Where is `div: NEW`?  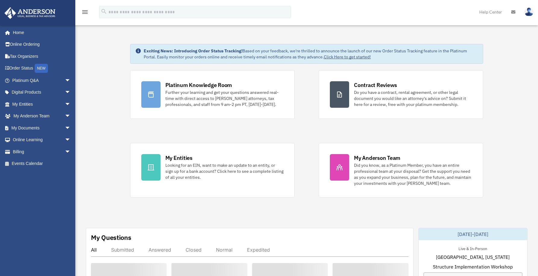 div: NEW is located at coordinates (41, 68).